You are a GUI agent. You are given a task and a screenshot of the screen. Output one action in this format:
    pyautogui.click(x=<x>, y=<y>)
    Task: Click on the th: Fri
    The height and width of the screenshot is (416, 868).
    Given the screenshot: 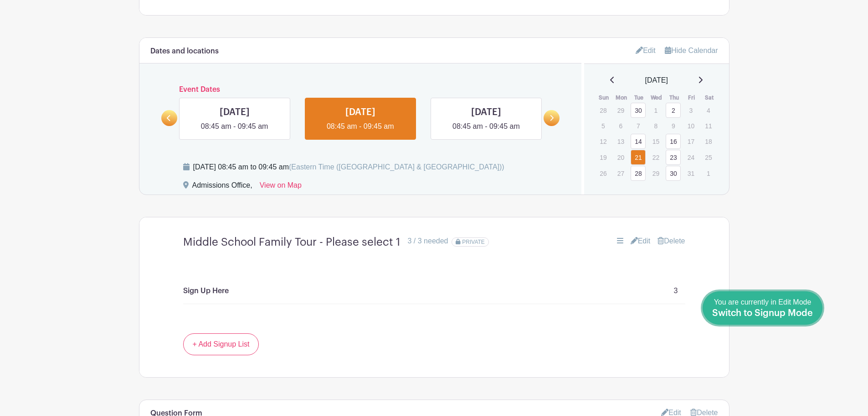 What is the action you would take?
    pyautogui.click(x=692, y=98)
    